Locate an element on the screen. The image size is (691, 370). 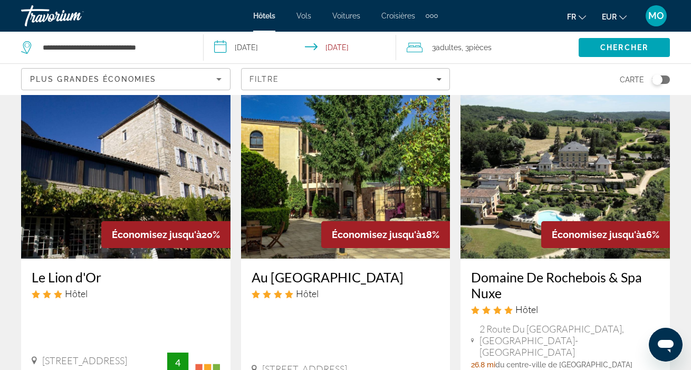
button: Change currency is located at coordinates (614, 16).